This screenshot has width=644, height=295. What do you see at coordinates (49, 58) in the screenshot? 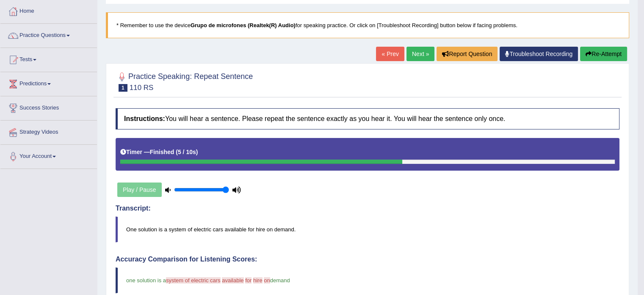
I see `a: Tests` at bounding box center [49, 58].